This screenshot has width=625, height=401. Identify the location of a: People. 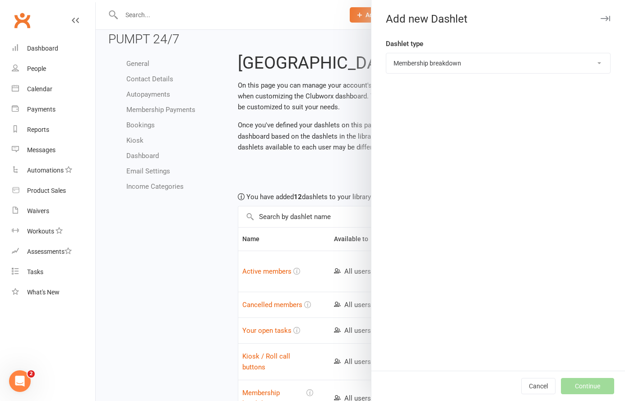
(53, 69).